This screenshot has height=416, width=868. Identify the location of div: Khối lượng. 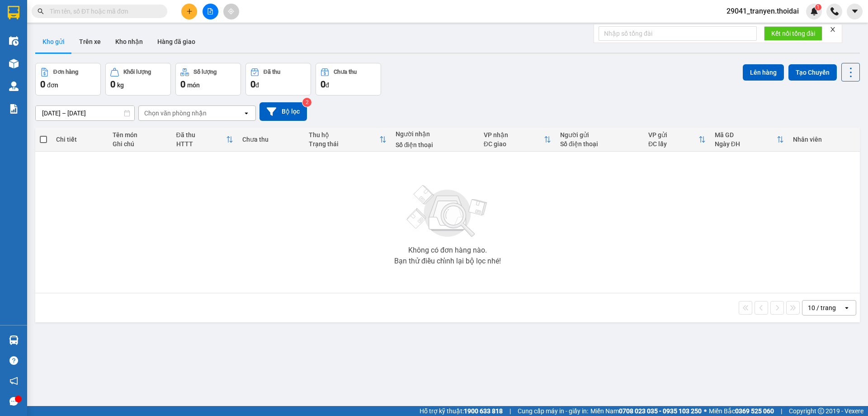
(137, 72).